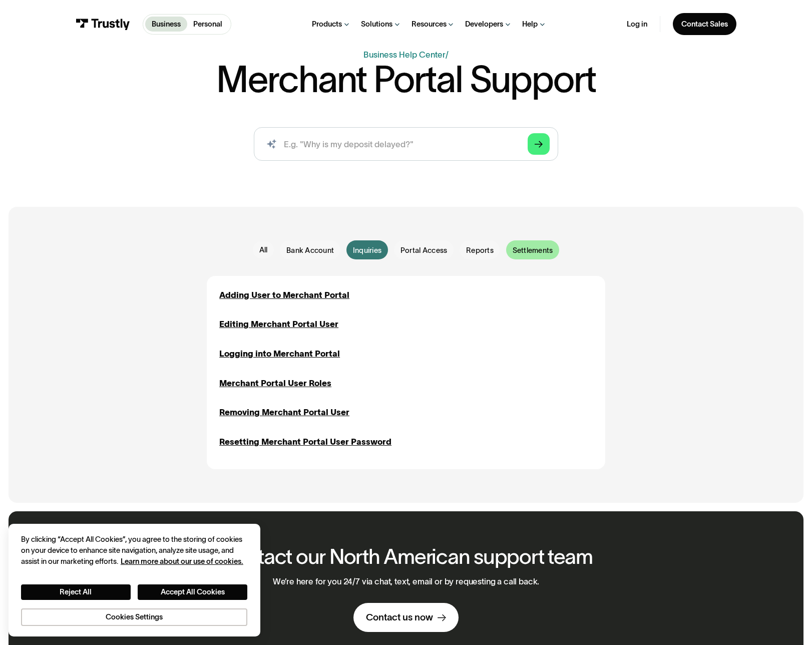 This screenshot has height=645, width=812. What do you see at coordinates (279, 353) in the screenshot?
I see `div: Logging into Merchant Portal` at bounding box center [279, 353].